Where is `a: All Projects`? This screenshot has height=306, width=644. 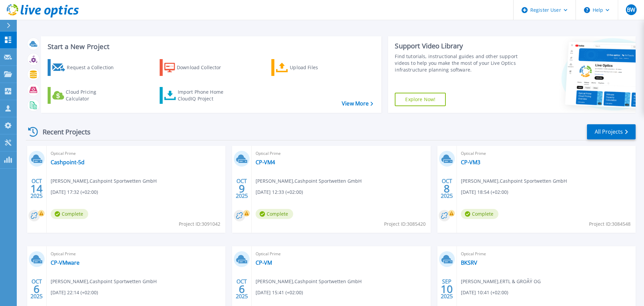 a: All Projects is located at coordinates (611, 132).